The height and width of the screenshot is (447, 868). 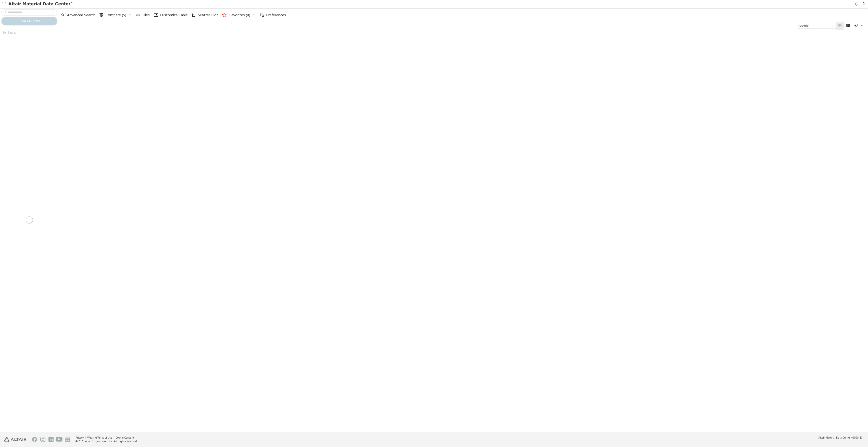 I want to click on div: Unit System, so click(x=817, y=26).